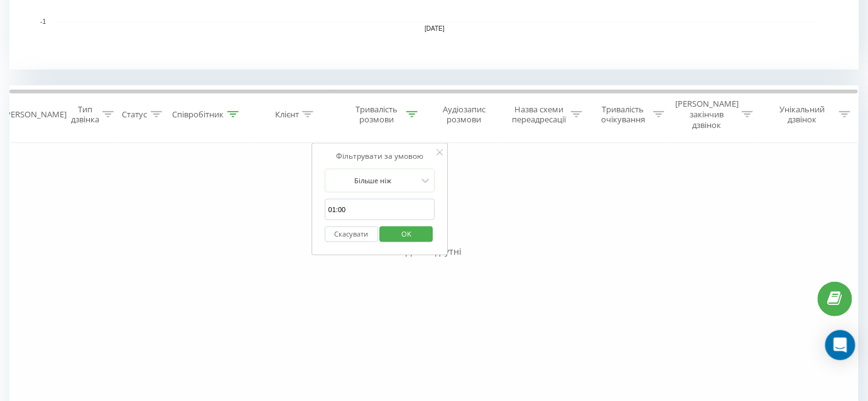  I want to click on div: Тривалість розмови, so click(376, 115).